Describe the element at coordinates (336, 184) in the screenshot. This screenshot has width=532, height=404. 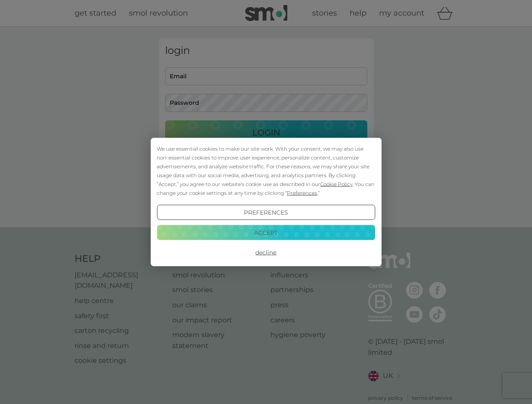
I see `span: Cookie Policy` at that location.